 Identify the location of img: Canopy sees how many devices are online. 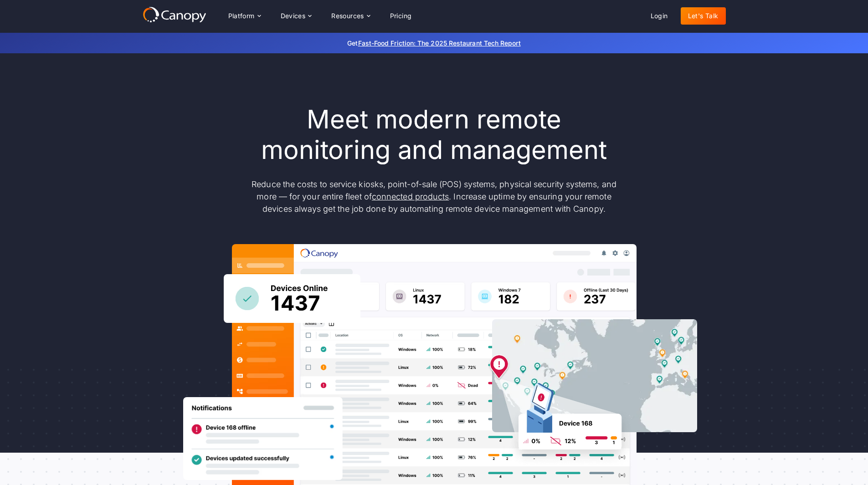
(292, 299).